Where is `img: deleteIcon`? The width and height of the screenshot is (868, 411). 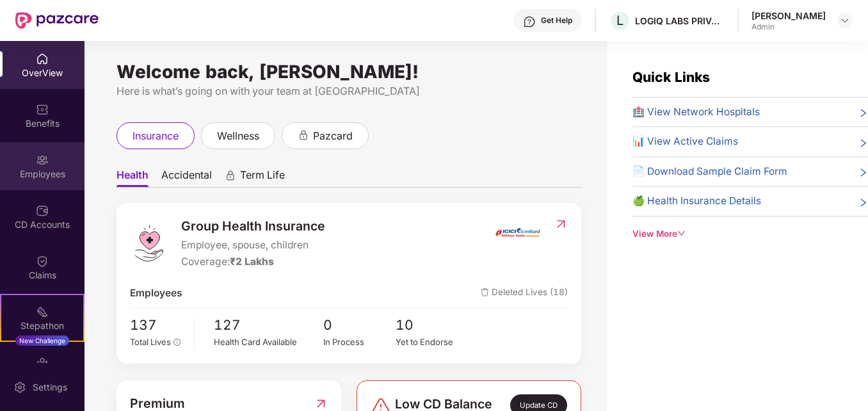 img: deleteIcon is located at coordinates (485, 292).